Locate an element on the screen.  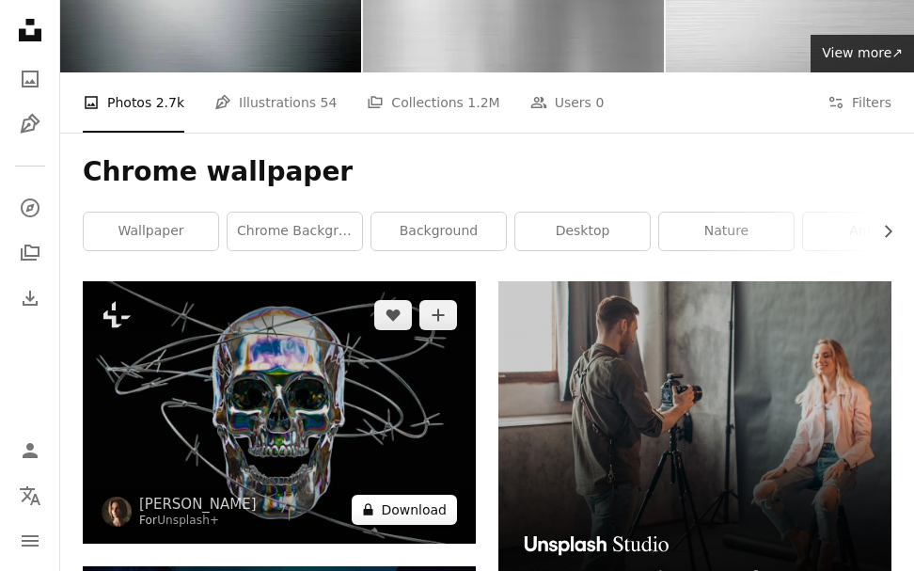
a: Collections 1.2M is located at coordinates (433, 103).